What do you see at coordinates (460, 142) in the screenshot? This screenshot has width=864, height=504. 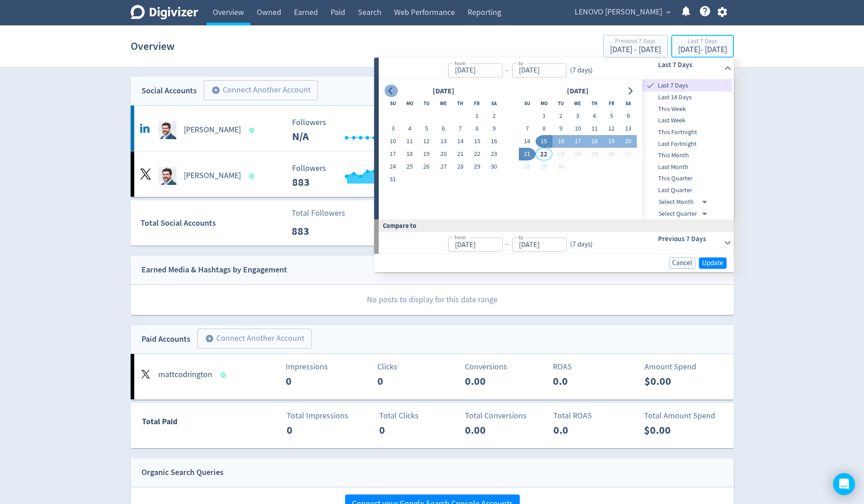 I see `button: 14` at bounding box center [460, 142].